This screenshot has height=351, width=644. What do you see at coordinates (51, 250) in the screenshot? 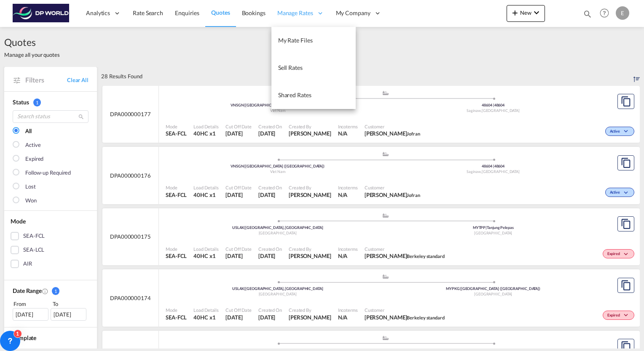
I see `md-checkbox: SEA-LCL` at bounding box center [51, 250].